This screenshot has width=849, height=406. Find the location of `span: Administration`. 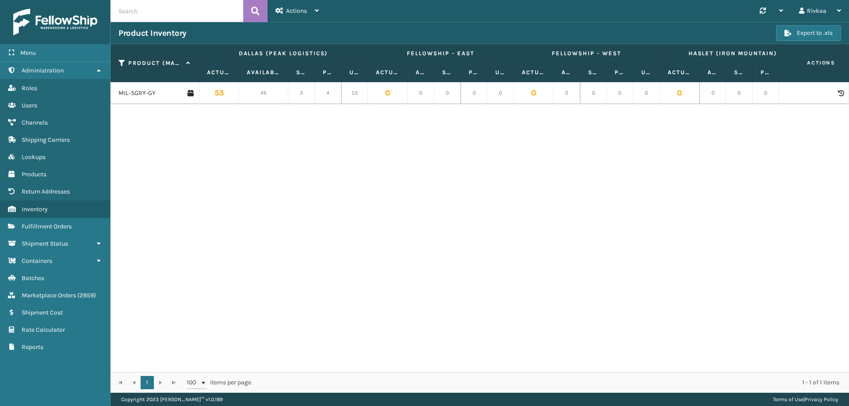

span: Administration is located at coordinates (42, 70).